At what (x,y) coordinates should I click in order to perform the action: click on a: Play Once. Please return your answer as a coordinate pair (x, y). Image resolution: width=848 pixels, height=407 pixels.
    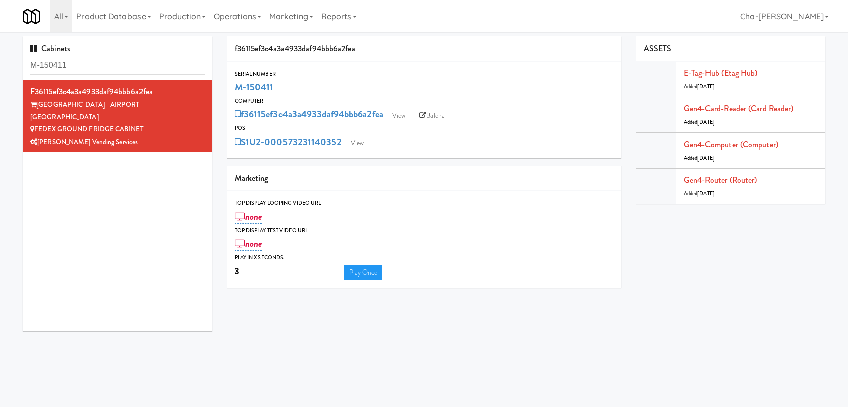
    Looking at the image, I should click on (363, 272).